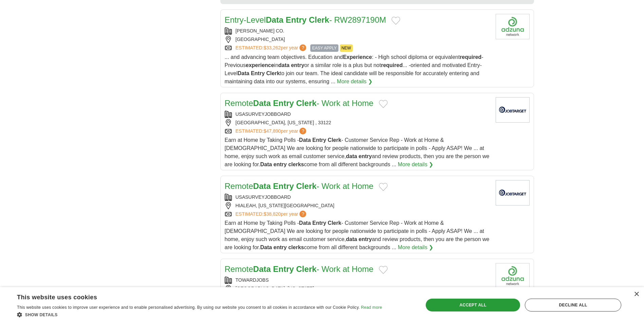 Image resolution: width=644 pixels, height=323 pixels. I want to click on span: $38,820, so click(272, 214).